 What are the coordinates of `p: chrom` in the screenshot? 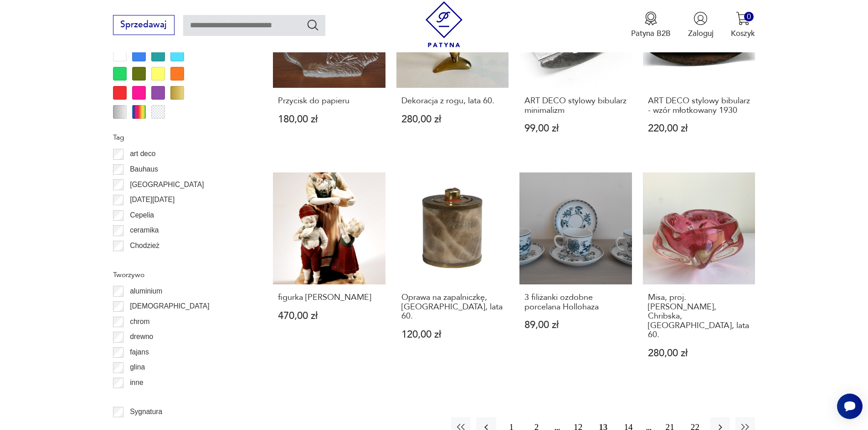 It's located at (140, 322).